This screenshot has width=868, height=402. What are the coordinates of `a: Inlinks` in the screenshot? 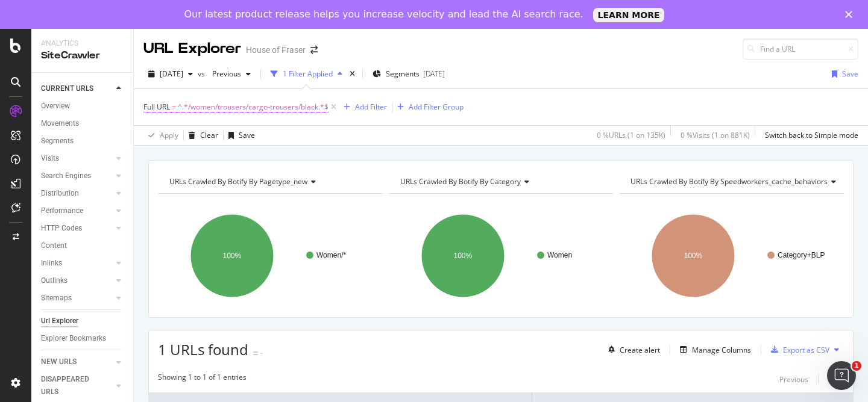 It's located at (76, 263).